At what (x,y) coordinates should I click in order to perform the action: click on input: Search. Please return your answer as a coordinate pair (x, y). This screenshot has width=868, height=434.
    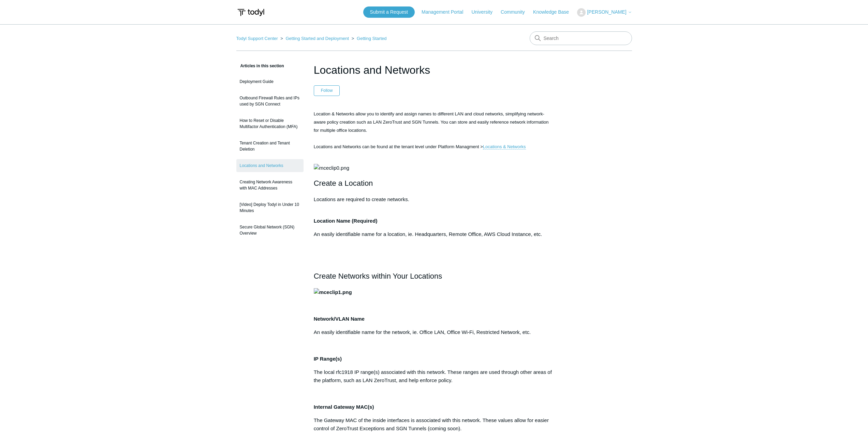
    Looking at the image, I should click on (581, 38).